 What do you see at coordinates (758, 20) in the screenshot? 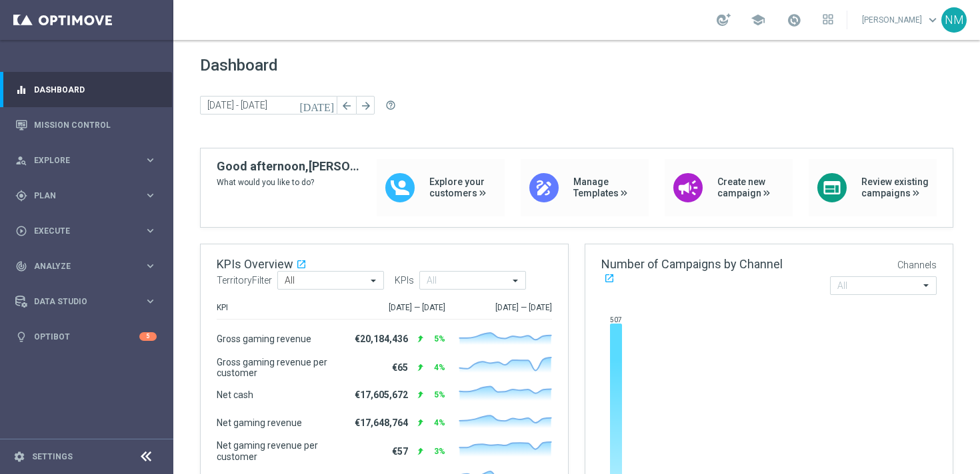
I see `span: school` at bounding box center [758, 20].